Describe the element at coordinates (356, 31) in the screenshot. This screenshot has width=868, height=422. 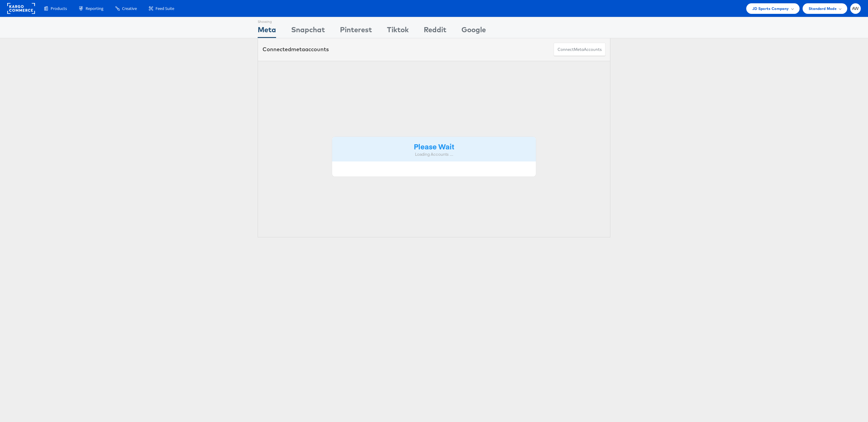
I see `div: Pinterest` at that location.